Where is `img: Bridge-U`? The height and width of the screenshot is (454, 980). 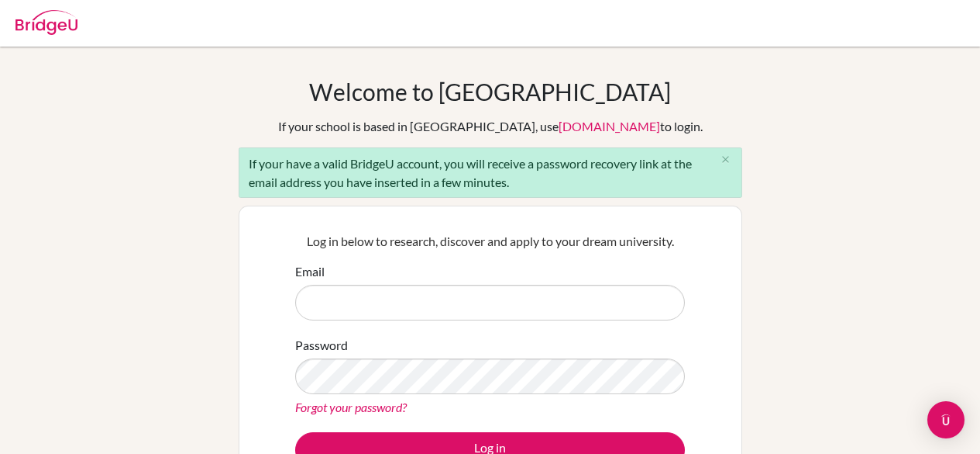
img: Bridge-U is located at coordinates (47, 22).